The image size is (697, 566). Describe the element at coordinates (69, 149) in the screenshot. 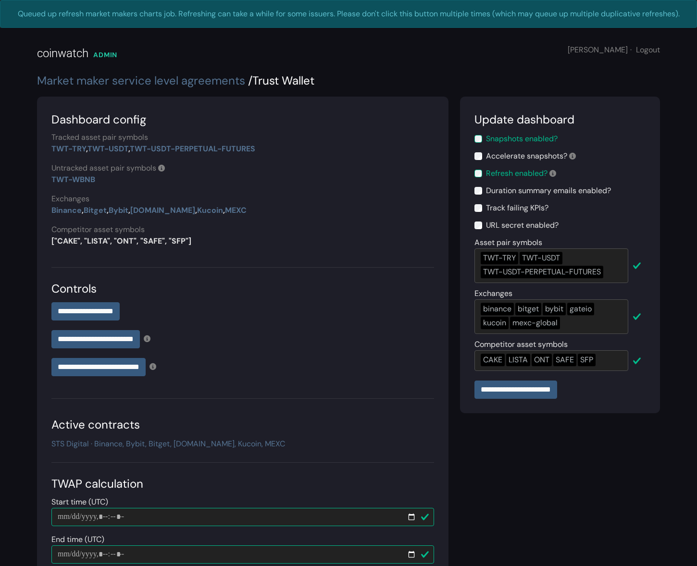

I see `a: TWT-TRY` at that location.